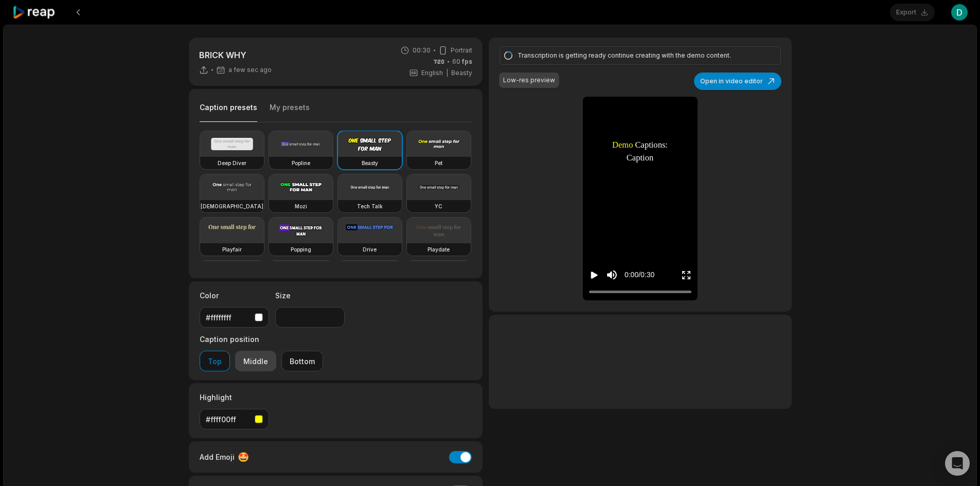  I want to click on h3: Drive, so click(370, 250).